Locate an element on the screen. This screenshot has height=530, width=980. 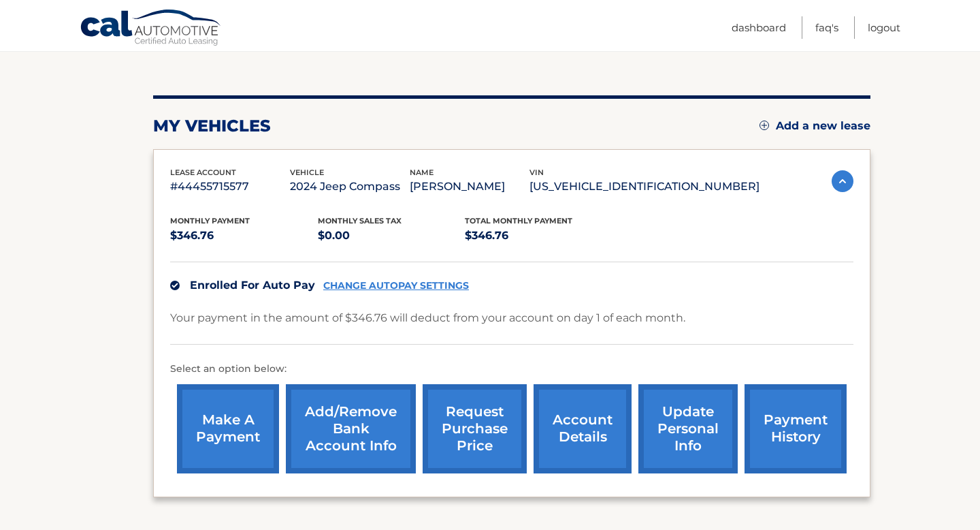
a: payment history is located at coordinates (795, 428).